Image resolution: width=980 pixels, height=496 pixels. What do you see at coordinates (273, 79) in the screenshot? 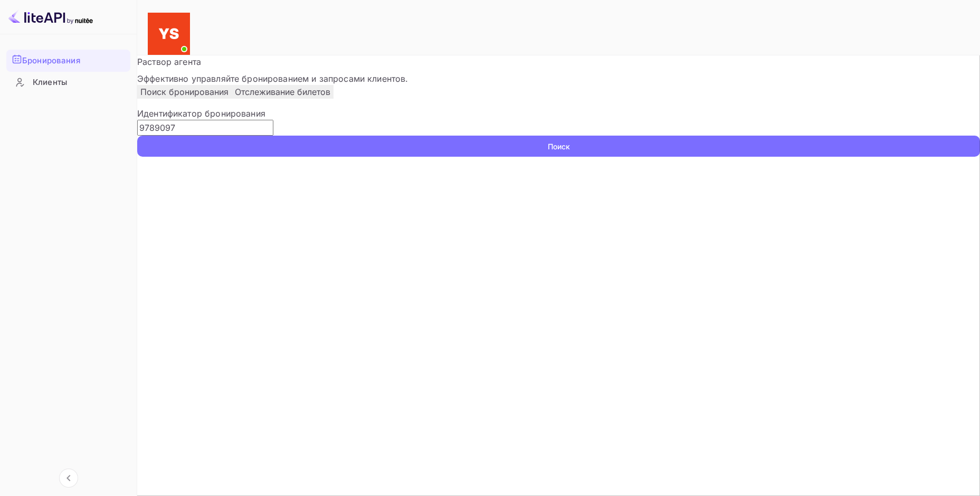
I see `ya-tr-span: Эффективно управляйте бронированием и запросами клиентов.` at bounding box center [273, 79].